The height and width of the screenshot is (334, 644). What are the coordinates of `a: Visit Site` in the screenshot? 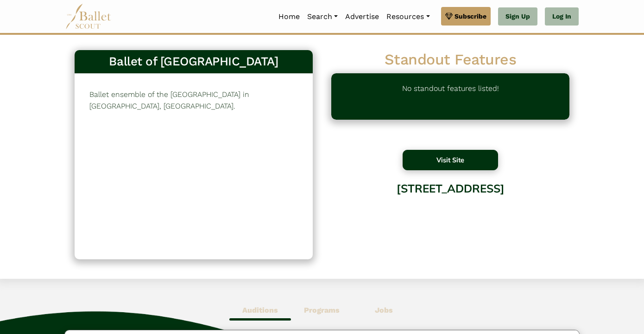 It's located at (450, 160).